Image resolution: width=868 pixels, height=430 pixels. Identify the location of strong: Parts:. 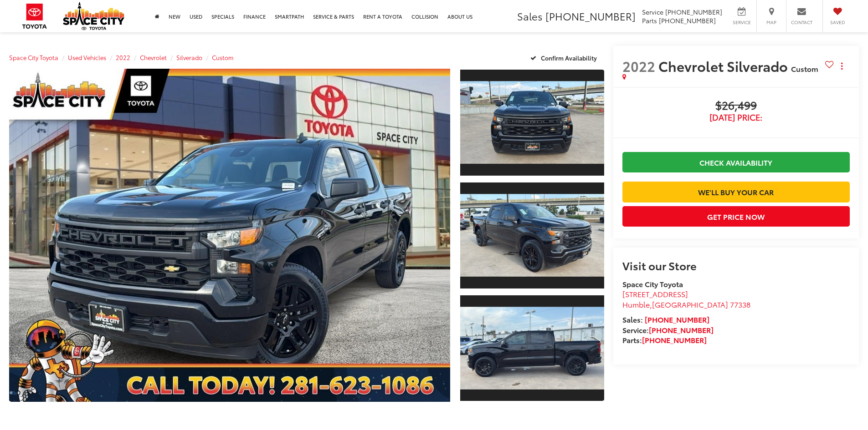
(665, 339).